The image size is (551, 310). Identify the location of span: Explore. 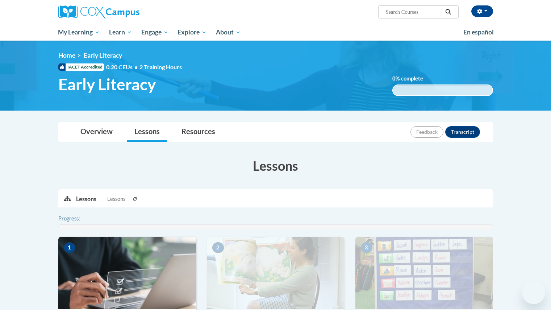
(192, 32).